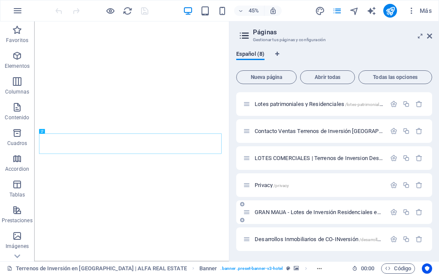 This screenshot has width=439, height=275. I want to click on span: Más, so click(419, 11).